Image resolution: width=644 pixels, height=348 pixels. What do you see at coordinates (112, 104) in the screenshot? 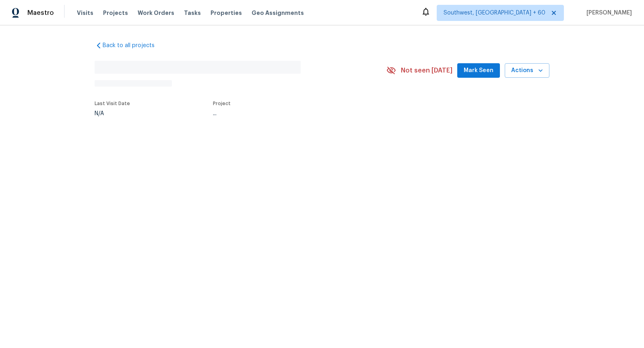
I see `span: Last Visit Date` at bounding box center [112, 104].